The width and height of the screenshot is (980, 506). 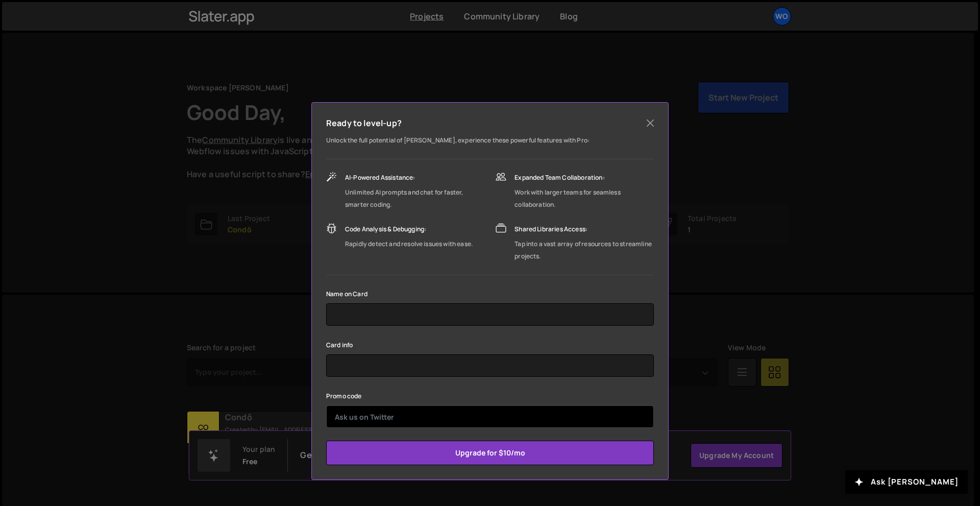 I want to click on div: Rapidly detect and resolve issues with ease., so click(x=409, y=244).